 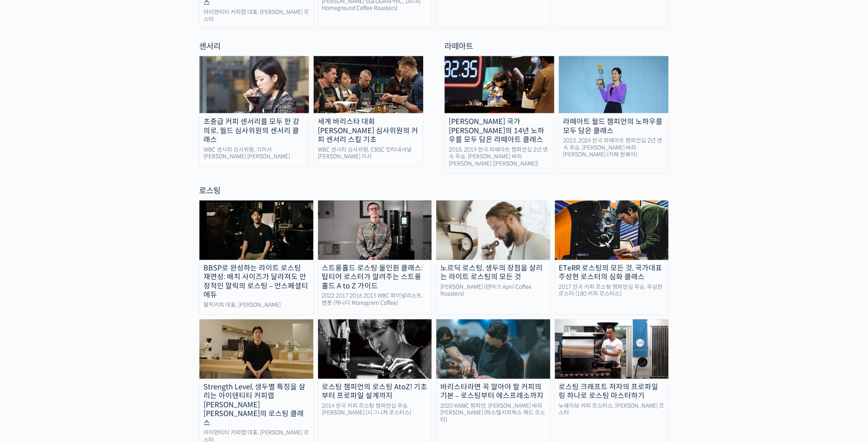 I want to click on span: 홈, so click(x=28, y=268).